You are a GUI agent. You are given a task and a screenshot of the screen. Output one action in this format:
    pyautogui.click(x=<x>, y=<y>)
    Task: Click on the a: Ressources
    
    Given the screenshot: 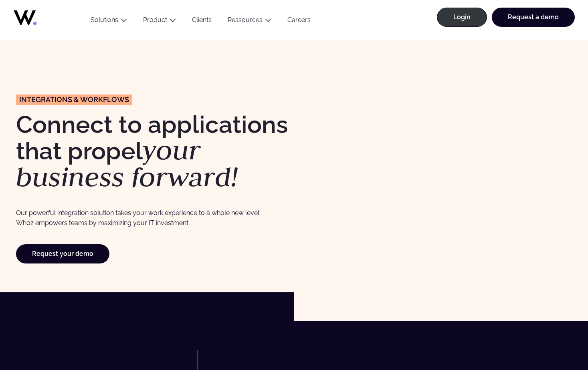 What is the action you would take?
    pyautogui.click(x=245, y=20)
    